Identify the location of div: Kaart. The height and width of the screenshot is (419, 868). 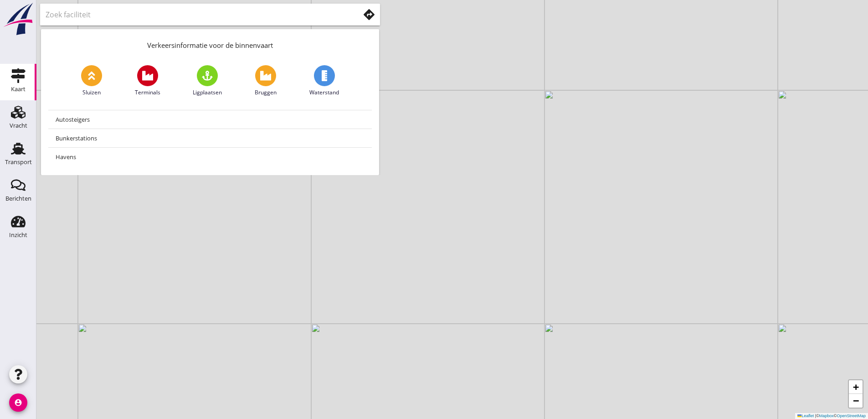
(18, 89).